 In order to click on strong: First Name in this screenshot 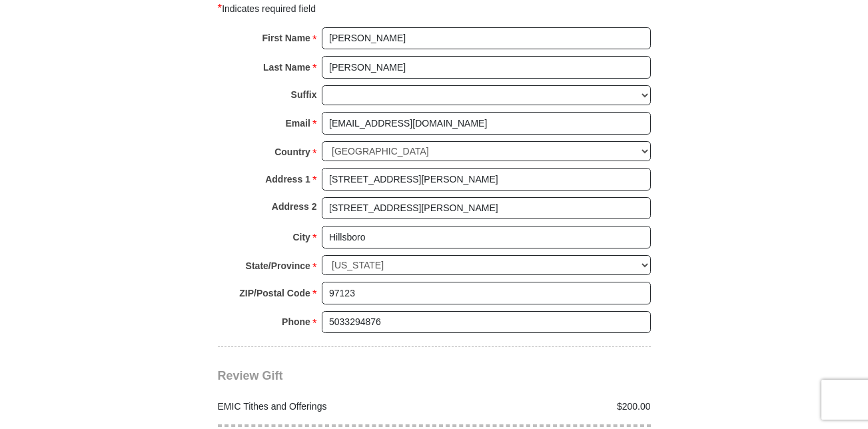, I will do `click(287, 38)`.